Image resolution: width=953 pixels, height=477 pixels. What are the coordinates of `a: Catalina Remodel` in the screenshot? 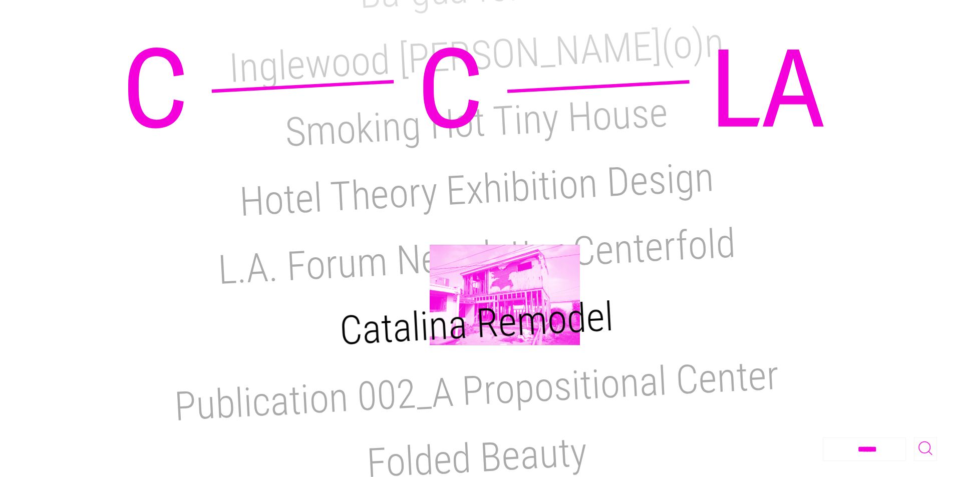 It's located at (476, 324).